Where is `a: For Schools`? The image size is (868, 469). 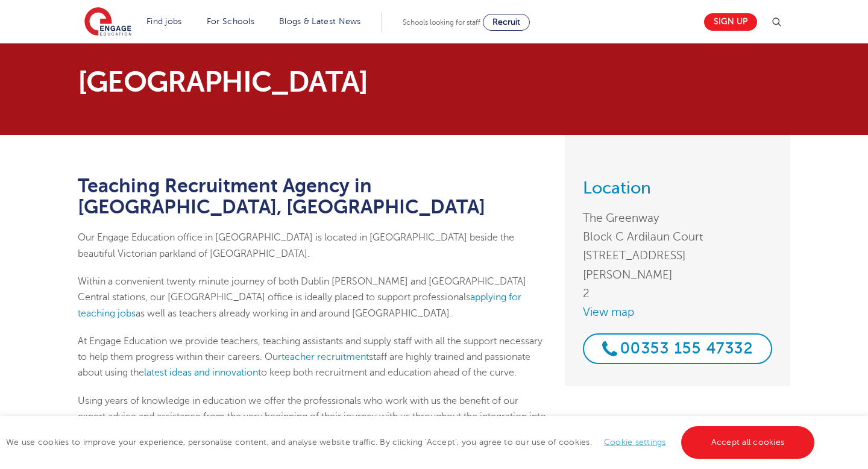
a: For Schools is located at coordinates (231, 21).